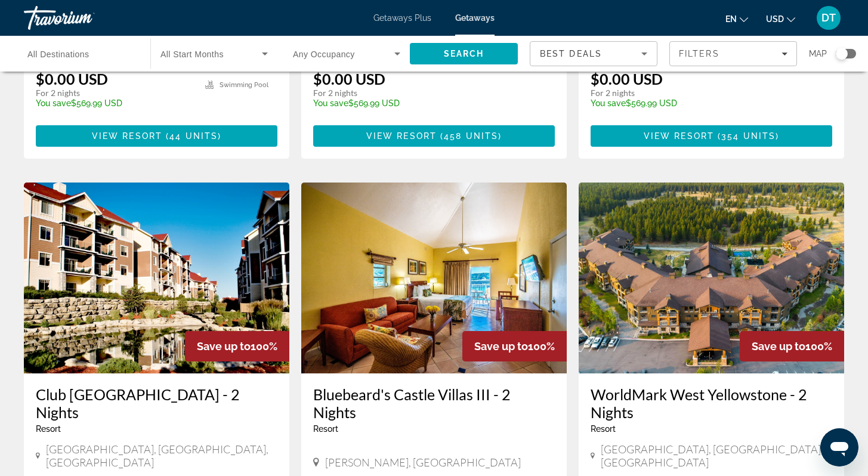 Image resolution: width=868 pixels, height=476 pixels. I want to click on span: 354 units, so click(748, 136).